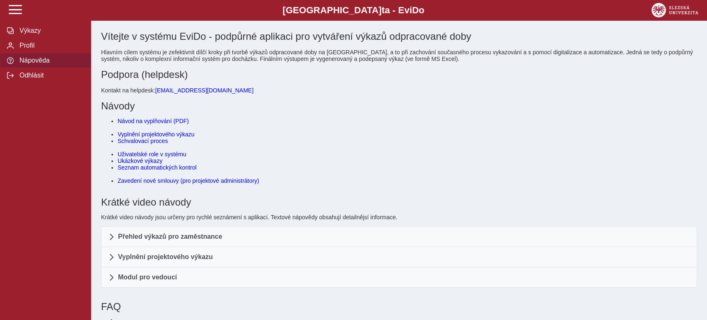  Describe the element at coordinates (157, 167) in the screenshot. I see `a: Seznam automatických kontrol` at that location.